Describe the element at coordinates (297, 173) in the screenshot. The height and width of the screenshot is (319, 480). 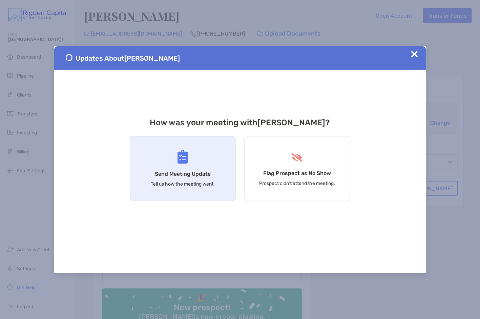
I see `h4: Flag Prospect as No Show` at that location.